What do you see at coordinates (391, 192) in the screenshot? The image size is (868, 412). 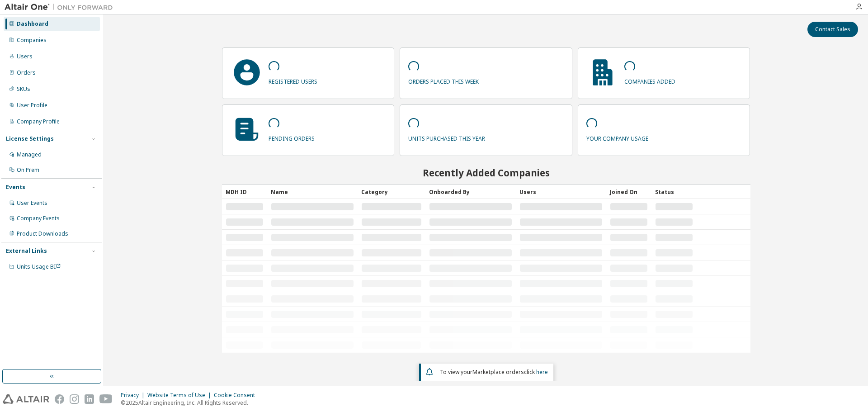 I see `div: Category` at bounding box center [391, 192].